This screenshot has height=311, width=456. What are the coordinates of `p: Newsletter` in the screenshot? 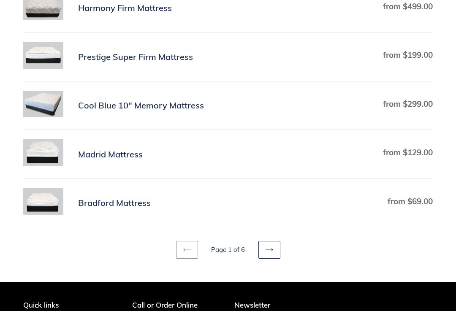 It's located at (334, 306).